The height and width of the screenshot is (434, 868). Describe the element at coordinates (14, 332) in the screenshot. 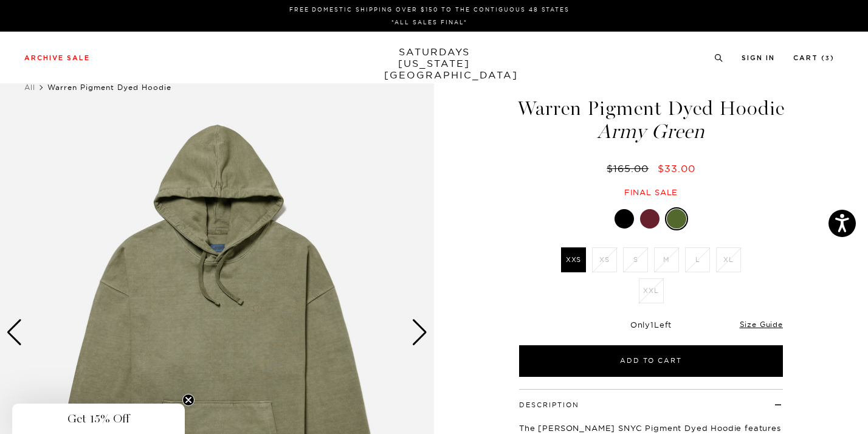

I see `div: Previous slide` at that location.